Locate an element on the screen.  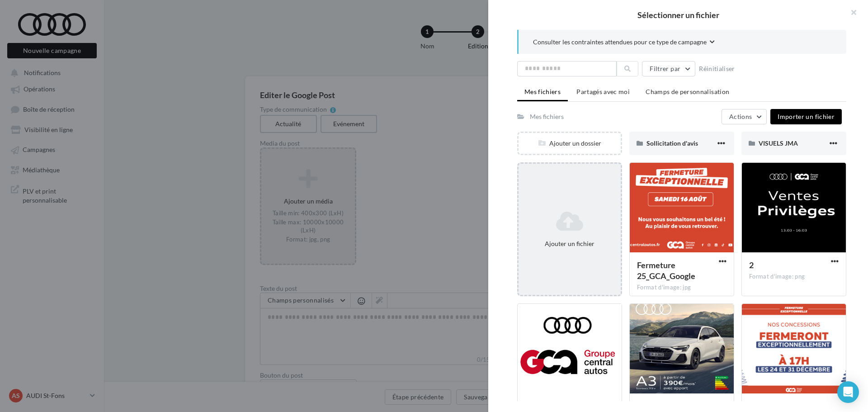
span: Actions is located at coordinates (740, 117).